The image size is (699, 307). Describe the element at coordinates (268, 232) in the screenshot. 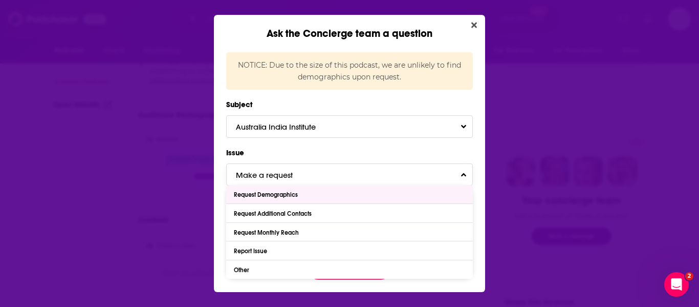

I see `div: Request Monthly Reach` at that location.